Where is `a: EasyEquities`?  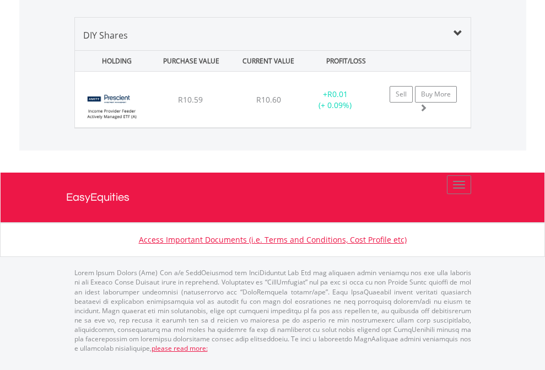 a: EasyEquities is located at coordinates (273, 197).